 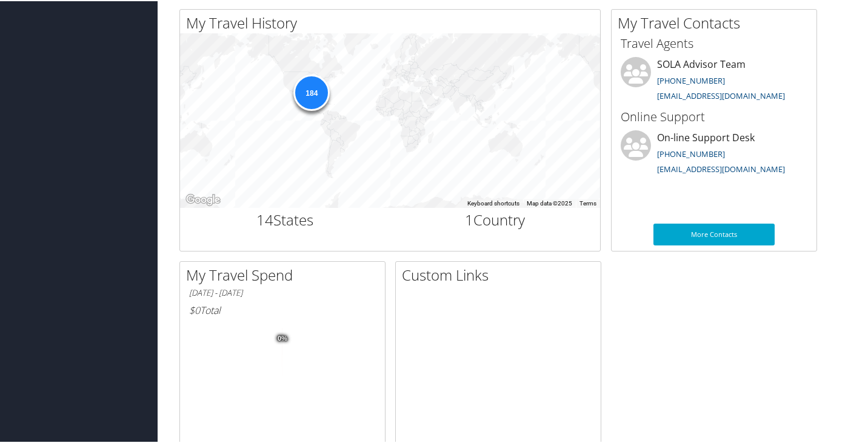 What do you see at coordinates (312, 91) in the screenshot?
I see `div: 184` at bounding box center [312, 91].